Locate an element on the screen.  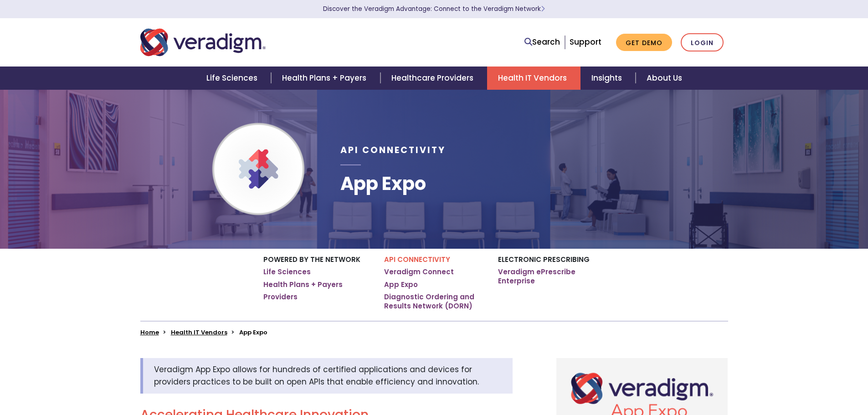
a: About Us is located at coordinates (665, 78).